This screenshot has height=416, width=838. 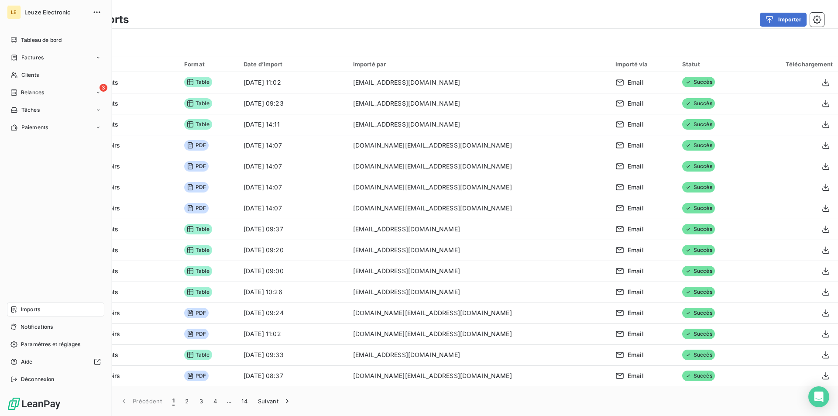 I want to click on button: 1, so click(x=173, y=401).